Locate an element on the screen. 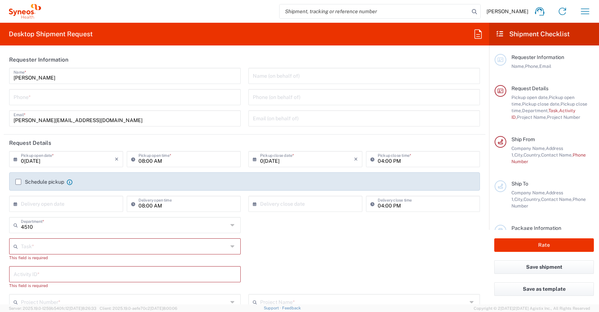  span: Email is located at coordinates (545, 66).